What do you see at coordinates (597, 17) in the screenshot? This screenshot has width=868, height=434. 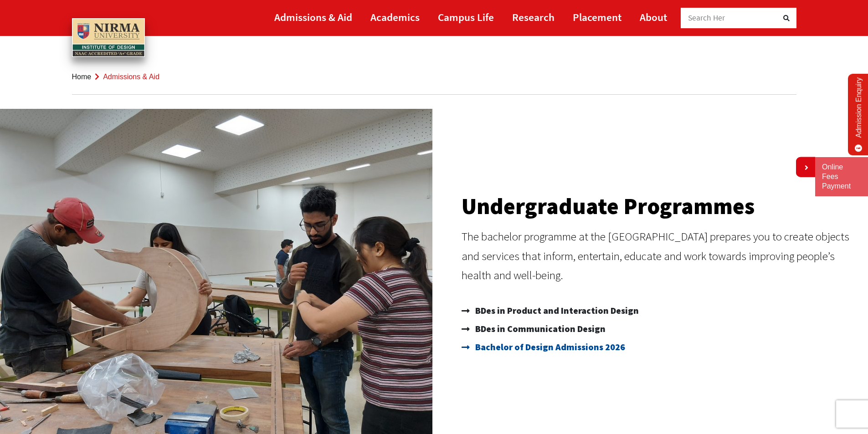 I see `a: Placement` at bounding box center [597, 17].